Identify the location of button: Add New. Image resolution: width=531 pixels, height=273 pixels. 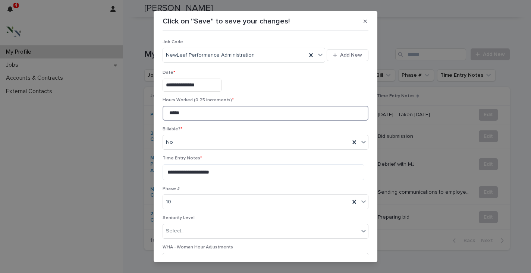
(348, 55).